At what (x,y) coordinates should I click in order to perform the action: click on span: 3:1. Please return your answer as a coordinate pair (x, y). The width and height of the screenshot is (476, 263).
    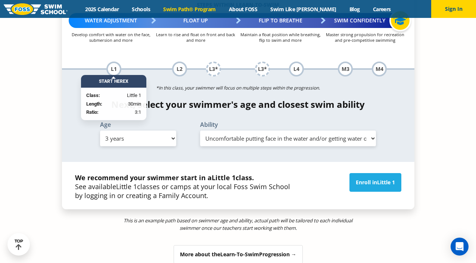
    Looking at the image, I should click on (138, 112).